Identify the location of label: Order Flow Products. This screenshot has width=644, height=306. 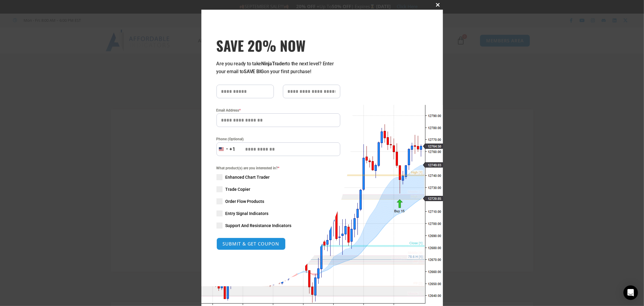
(278, 201).